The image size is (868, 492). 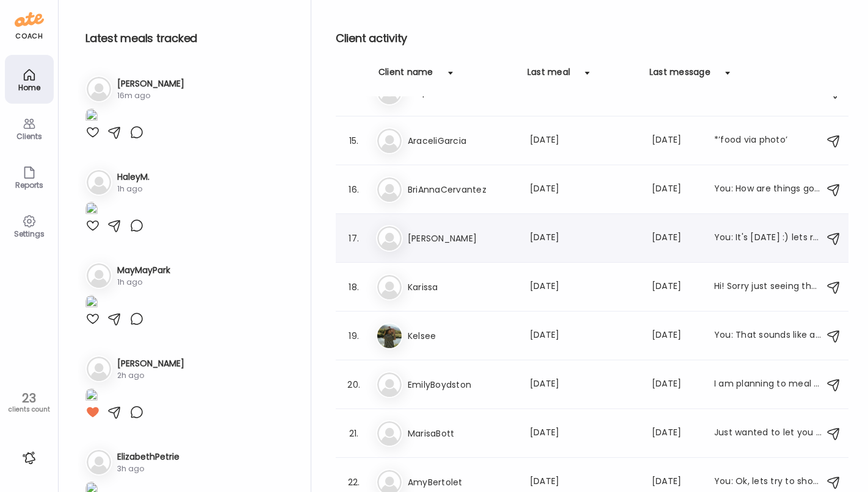 What do you see at coordinates (680, 76) in the screenshot?
I see `div: Last message` at bounding box center [680, 76].